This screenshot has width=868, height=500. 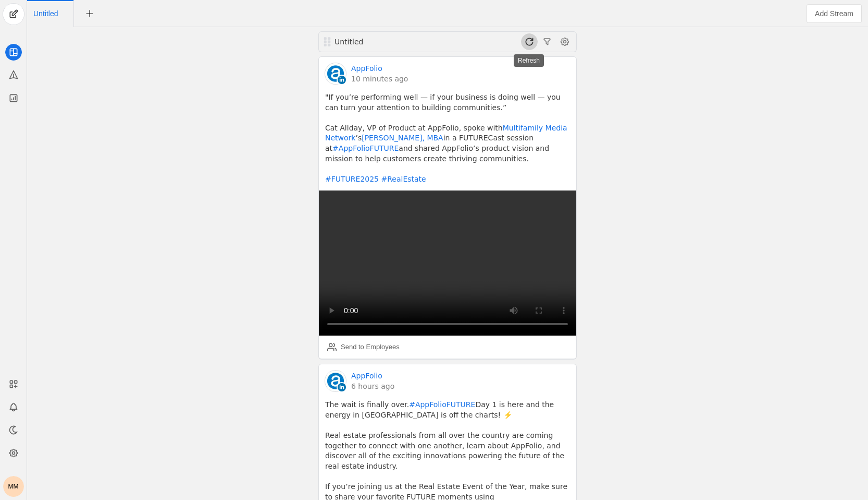 What do you see at coordinates (397, 41) in the screenshot?
I see `div: Untitled` at bounding box center [397, 41].